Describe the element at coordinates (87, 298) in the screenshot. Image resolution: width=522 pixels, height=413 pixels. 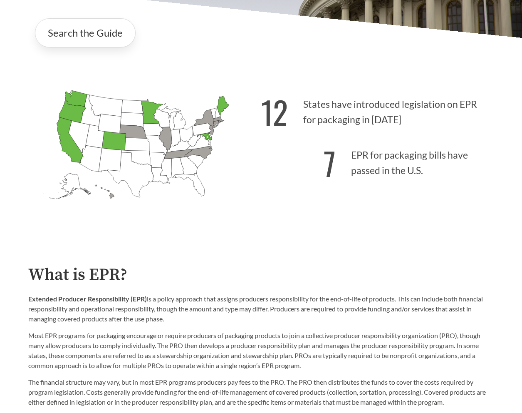
I see `strong: Extended Producer Responsibility (EPR)` at that location.